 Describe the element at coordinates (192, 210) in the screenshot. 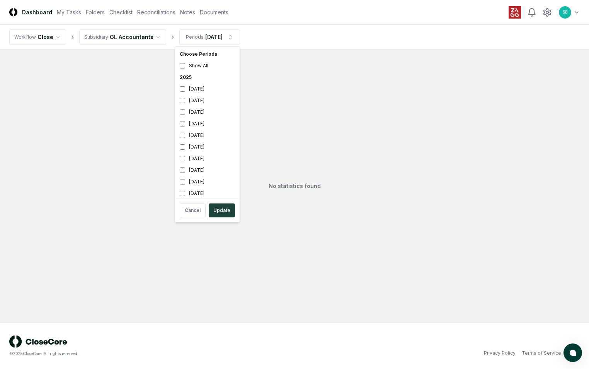

I see `button: Cancel` at that location.